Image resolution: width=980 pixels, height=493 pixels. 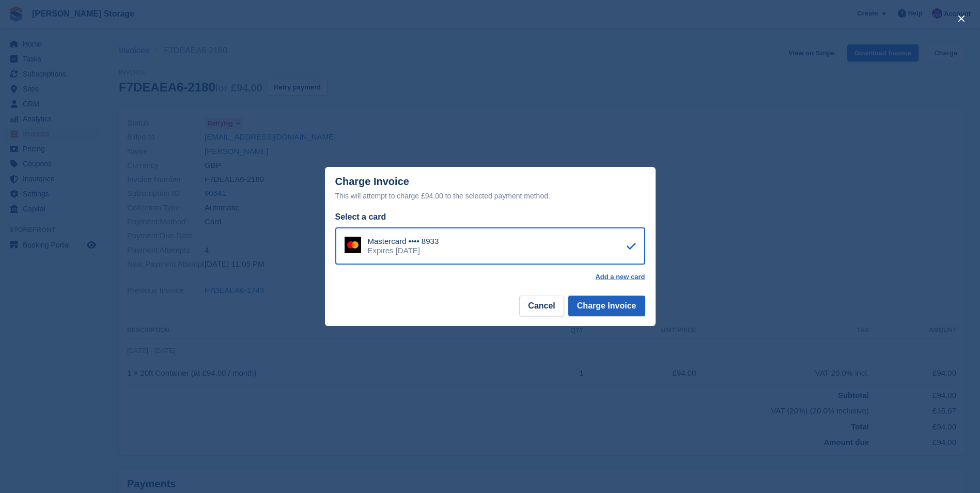 I want to click on div: This will attempt to charge £94.00 to the selected payment method., so click(x=490, y=196).